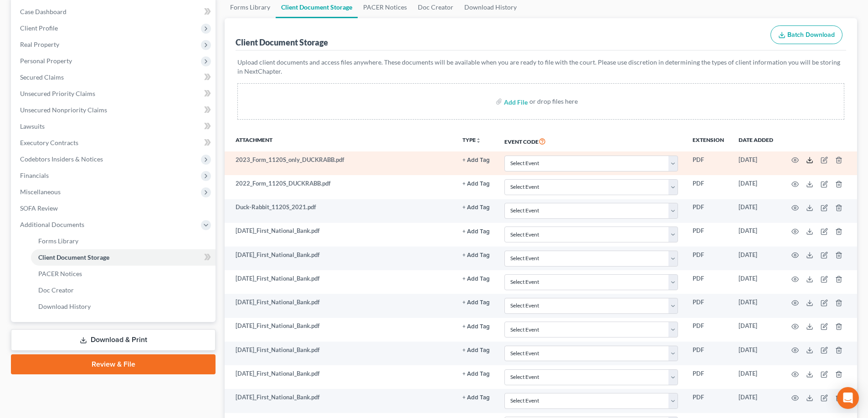 The height and width of the screenshot is (418, 868). Describe the element at coordinates (806, 35) in the screenshot. I see `button: Batch Download` at that location.